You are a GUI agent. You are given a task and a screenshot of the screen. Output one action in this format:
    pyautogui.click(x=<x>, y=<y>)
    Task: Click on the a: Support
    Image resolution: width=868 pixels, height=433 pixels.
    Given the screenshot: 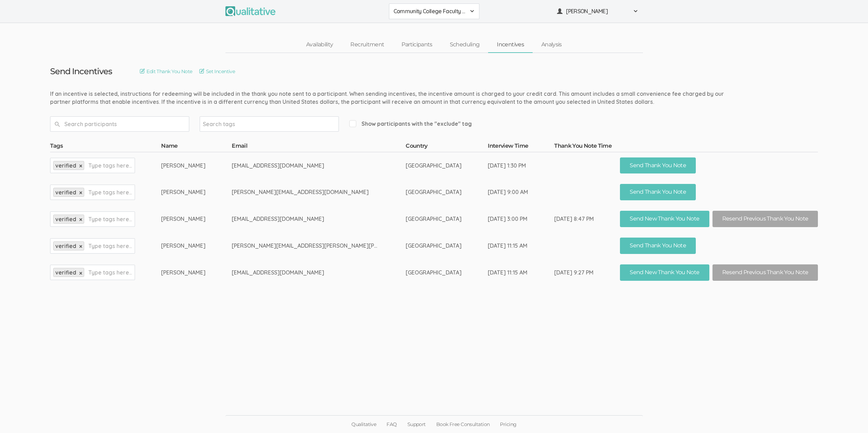 What is the action you would take?
    pyautogui.click(x=416, y=424)
    